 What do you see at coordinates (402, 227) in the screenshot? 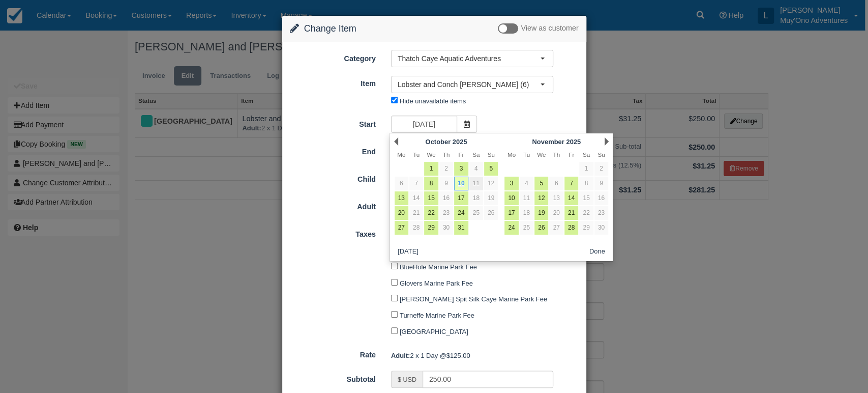
I see `a: 27` at bounding box center [402, 227].